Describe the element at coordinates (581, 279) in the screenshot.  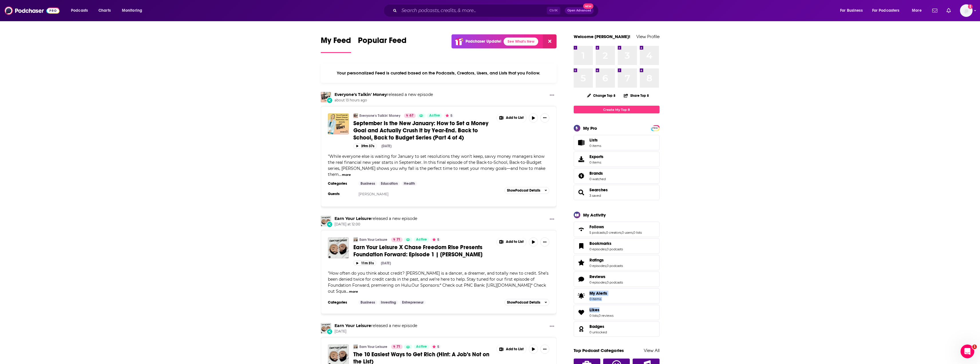
I see `a: Reviews` at that location.